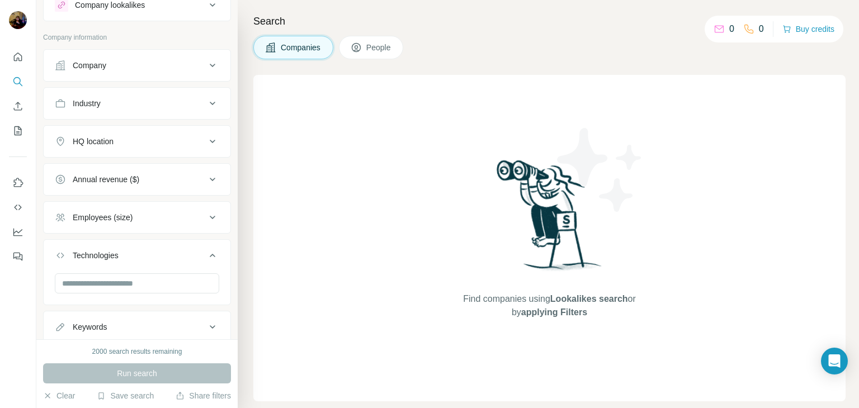  What do you see at coordinates (18, 106) in the screenshot?
I see `button: Enrich CSV` at bounding box center [18, 106].